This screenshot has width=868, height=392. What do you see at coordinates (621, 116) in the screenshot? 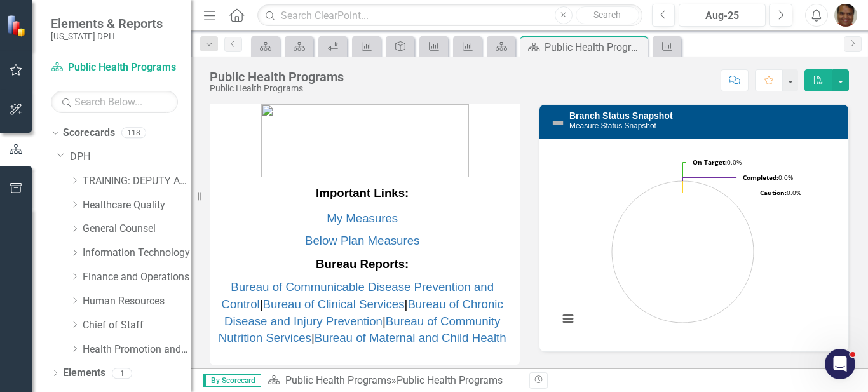
I see `a: Branch Status Snapshot` at bounding box center [621, 116].